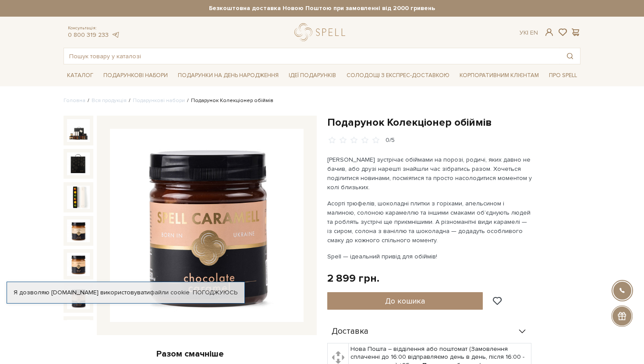 The height and width of the screenshot is (364, 644). What do you see at coordinates (312, 75) in the screenshot?
I see `a: Ідеї подарунків` at bounding box center [312, 75].